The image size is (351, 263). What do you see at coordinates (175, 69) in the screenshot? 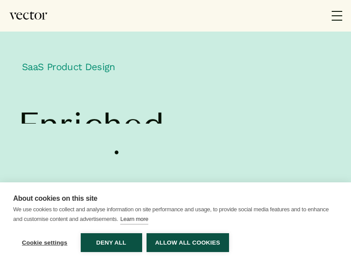
I see `h1: SaaS Product Design` at bounding box center [175, 69].